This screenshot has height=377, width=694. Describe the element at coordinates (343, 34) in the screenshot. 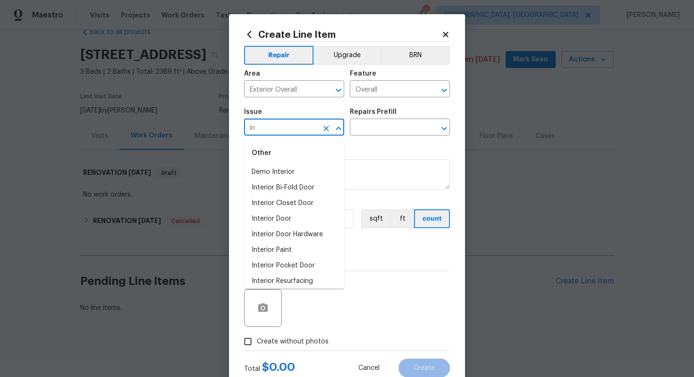

I see `h2: Create Line Item` at that location.